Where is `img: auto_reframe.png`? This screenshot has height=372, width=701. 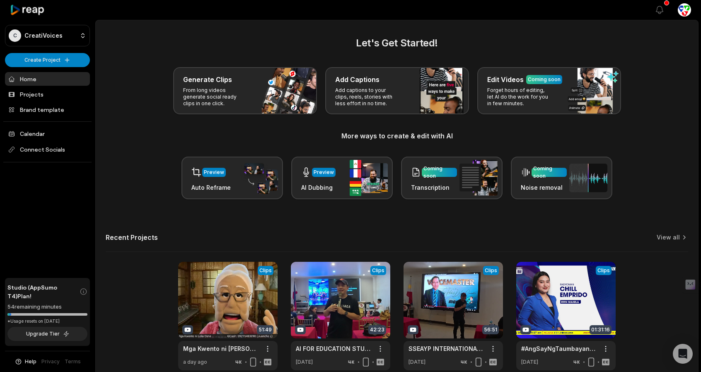 img: auto_reframe.png is located at coordinates (259, 178).